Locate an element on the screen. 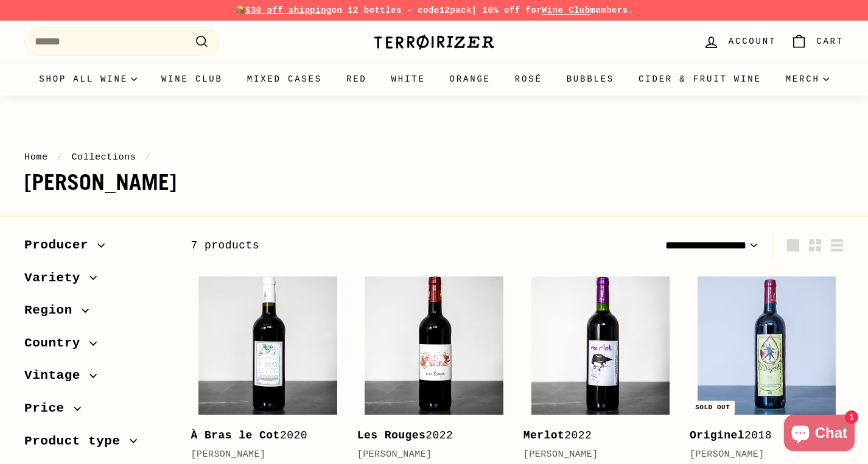 This screenshot has height=464, width=868. span: Variety is located at coordinates (57, 278).